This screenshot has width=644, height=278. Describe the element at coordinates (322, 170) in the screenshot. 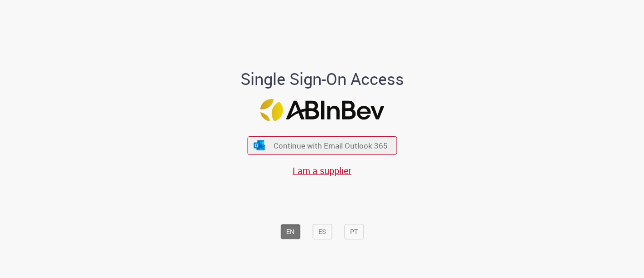

I see `a: I am a supplier` at that location.